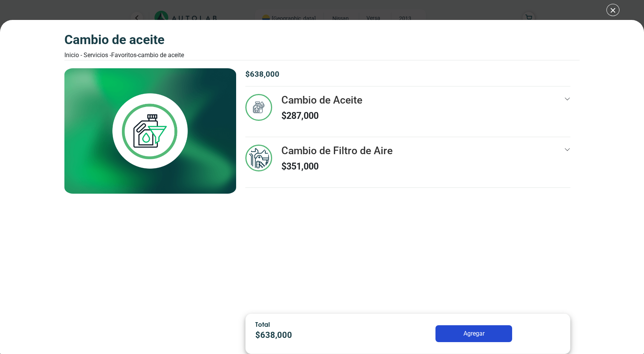  Describe the element at coordinates (259, 108) in the screenshot. I see `img: cambio_de_aceite-v3.svg` at that location.